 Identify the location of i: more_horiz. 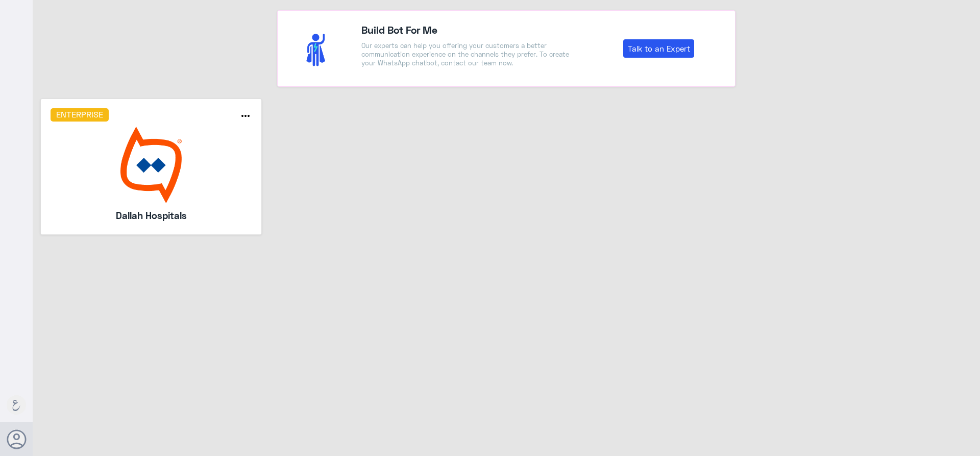
(245, 116).